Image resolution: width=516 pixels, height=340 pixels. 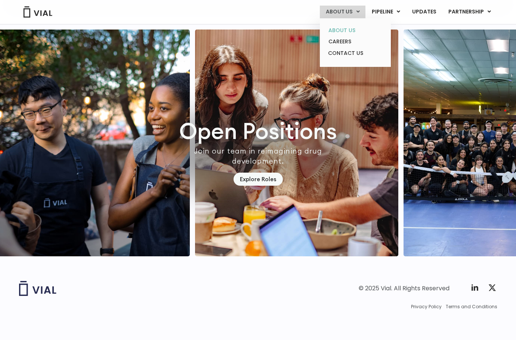 I want to click on div: © 2025 Vial. All Rights Reserved, so click(x=404, y=288).